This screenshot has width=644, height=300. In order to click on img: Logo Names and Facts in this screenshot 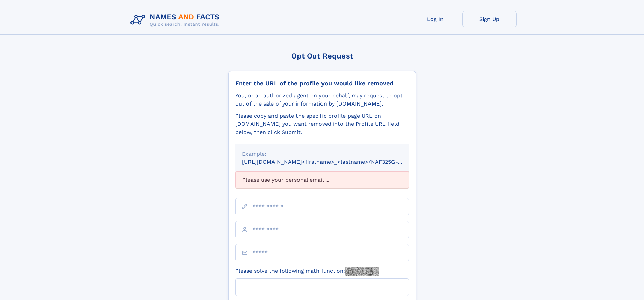, I will do `click(177, 20)`.